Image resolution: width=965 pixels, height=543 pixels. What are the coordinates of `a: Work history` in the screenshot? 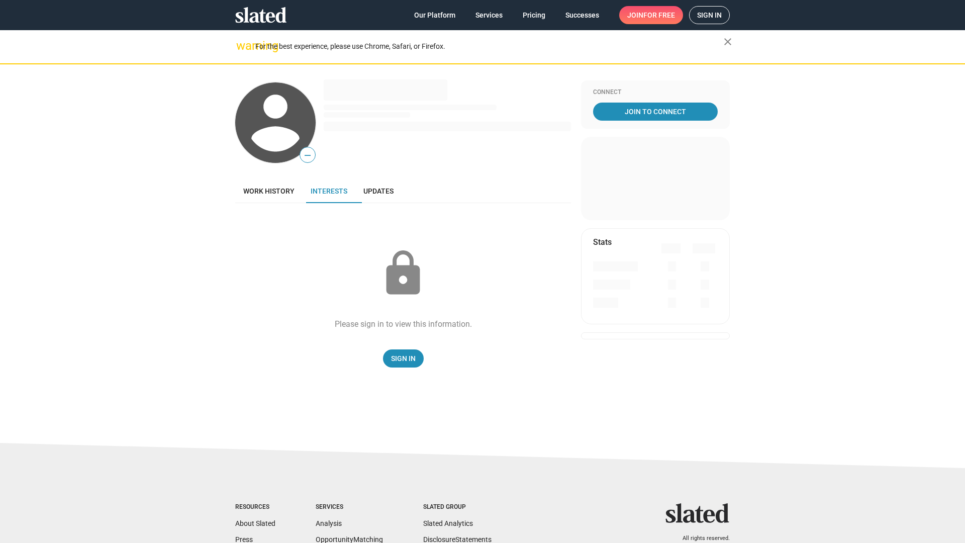 It's located at (269, 191).